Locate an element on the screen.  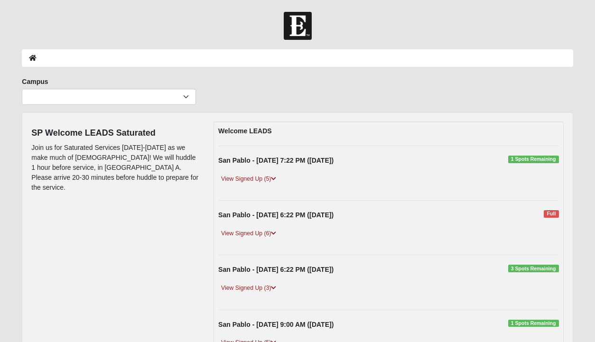
span: Full is located at coordinates (551, 214).